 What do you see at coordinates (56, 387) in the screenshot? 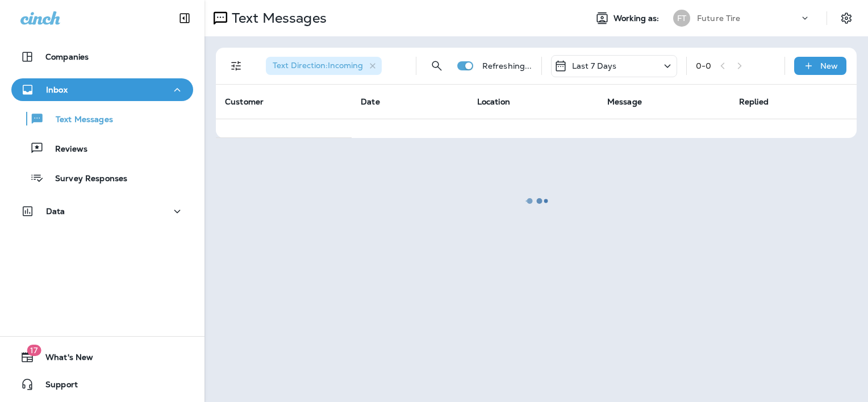
I see `span: Support` at bounding box center [56, 387].